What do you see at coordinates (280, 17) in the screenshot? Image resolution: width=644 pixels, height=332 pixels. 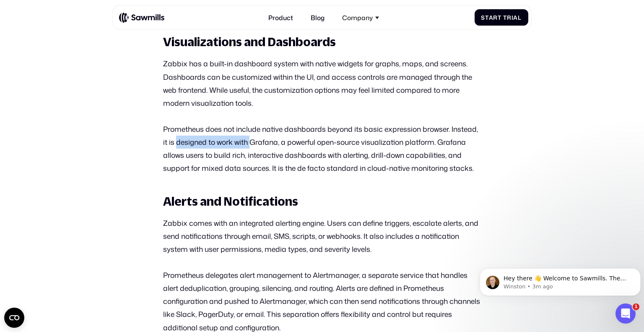 I see `a: Product` at bounding box center [280, 17].